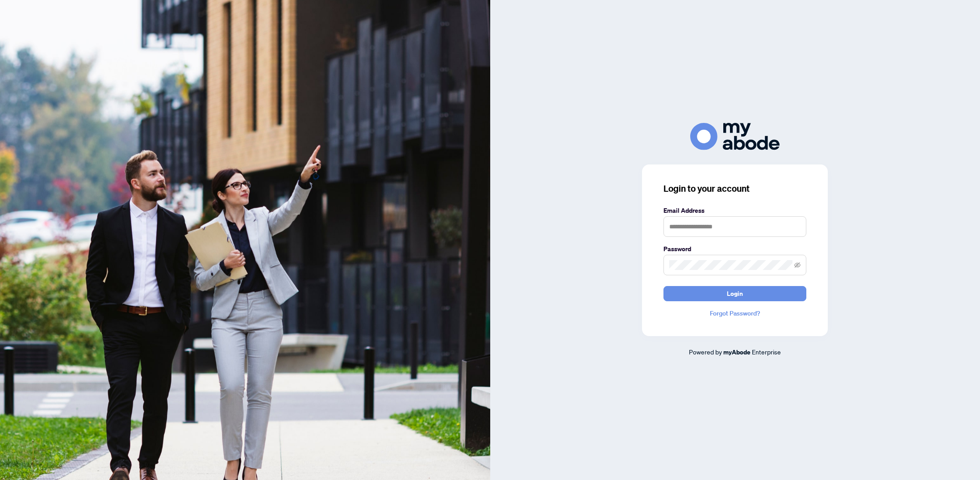  Describe the element at coordinates (735, 136) in the screenshot. I see `img: ma-logo` at that location.